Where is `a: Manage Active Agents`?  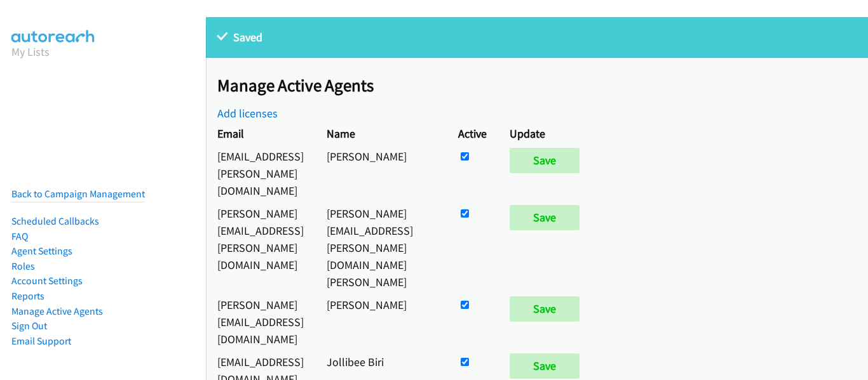
a: Manage Active Agents is located at coordinates (57, 311).